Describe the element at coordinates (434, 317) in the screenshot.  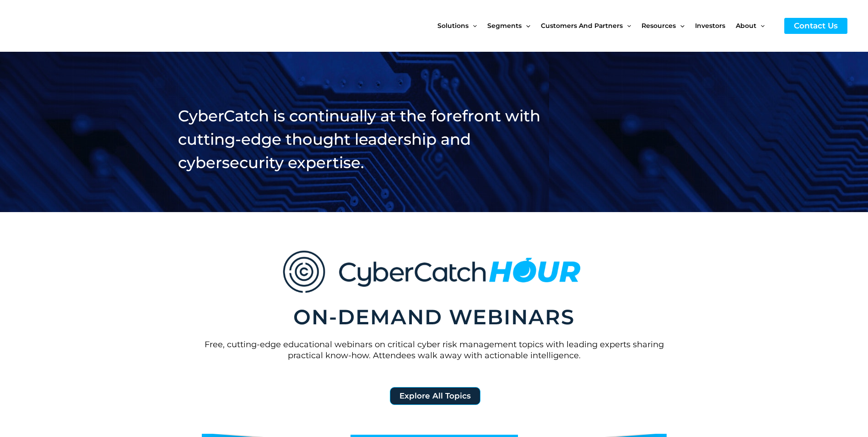
I see `h2: ON-DEMAND WEBINARS` at that location.